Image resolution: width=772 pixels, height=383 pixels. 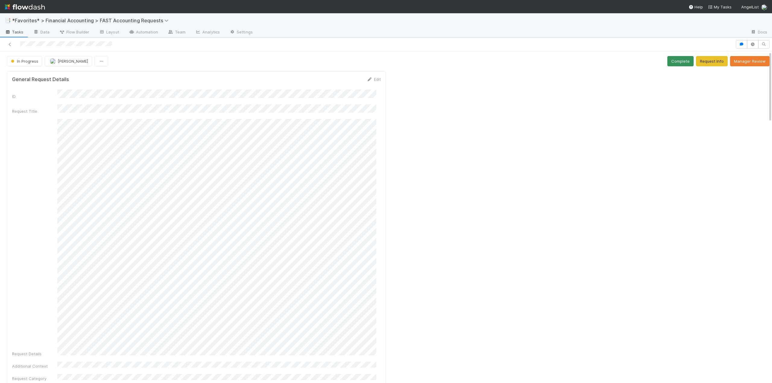 I want to click on a: Docs, so click(x=759, y=33).